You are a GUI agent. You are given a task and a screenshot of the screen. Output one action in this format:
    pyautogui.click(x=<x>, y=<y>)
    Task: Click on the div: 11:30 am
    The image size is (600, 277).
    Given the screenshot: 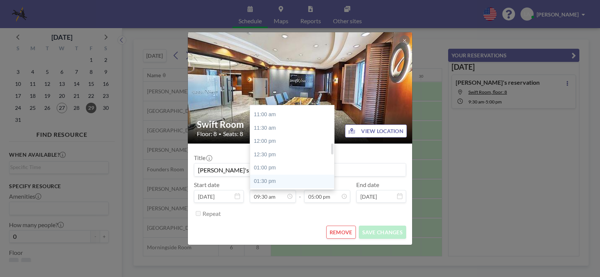 What is the action you would take?
    pyautogui.click(x=294, y=128)
    